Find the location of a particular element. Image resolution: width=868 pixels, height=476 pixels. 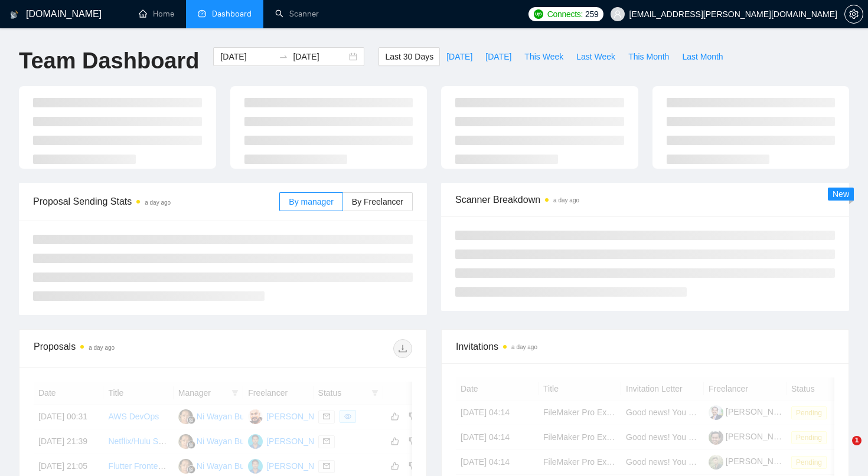

button: setting is located at coordinates (853, 15).